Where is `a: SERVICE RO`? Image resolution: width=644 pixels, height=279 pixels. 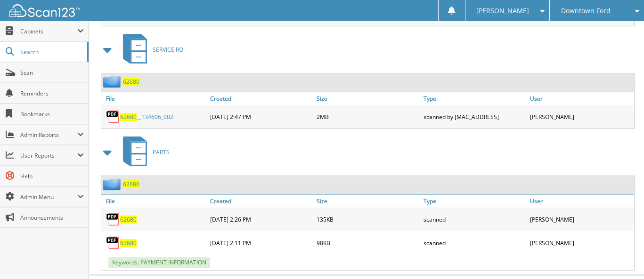 a: SERVICE RO is located at coordinates (150, 49).